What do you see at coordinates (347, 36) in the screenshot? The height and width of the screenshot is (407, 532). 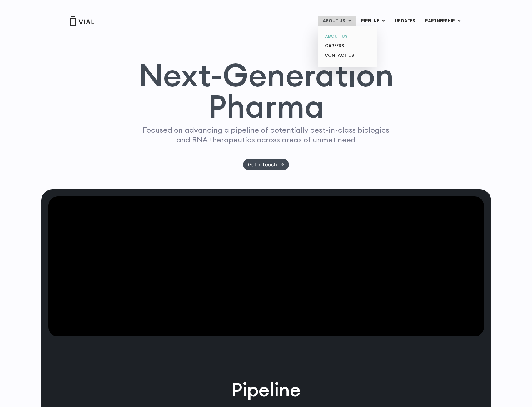 I see `a: ABOUT US` at bounding box center [347, 36].